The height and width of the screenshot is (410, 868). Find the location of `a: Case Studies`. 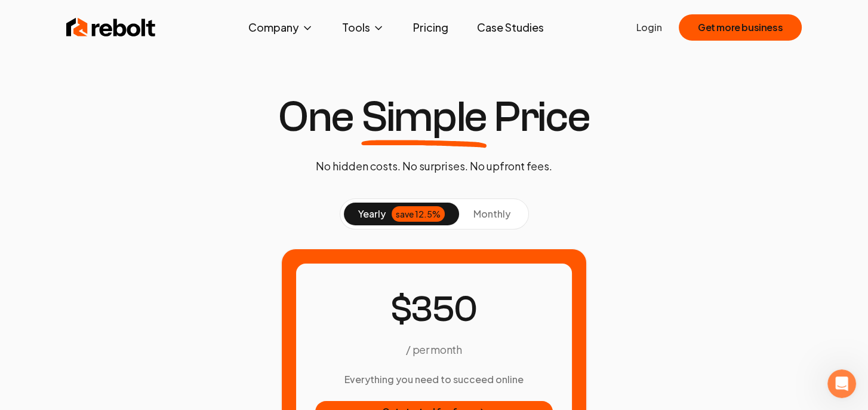

a: Case Studies is located at coordinates (510, 27).